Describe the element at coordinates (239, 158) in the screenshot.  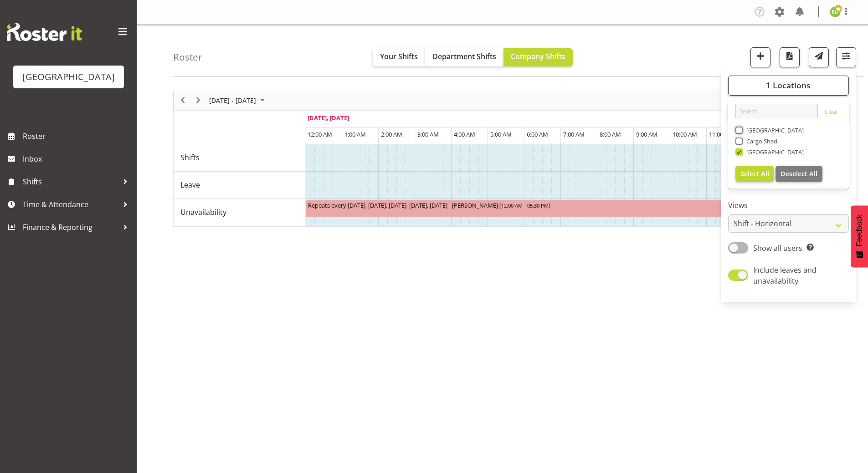
I see `td: Shifts resource` at that location.